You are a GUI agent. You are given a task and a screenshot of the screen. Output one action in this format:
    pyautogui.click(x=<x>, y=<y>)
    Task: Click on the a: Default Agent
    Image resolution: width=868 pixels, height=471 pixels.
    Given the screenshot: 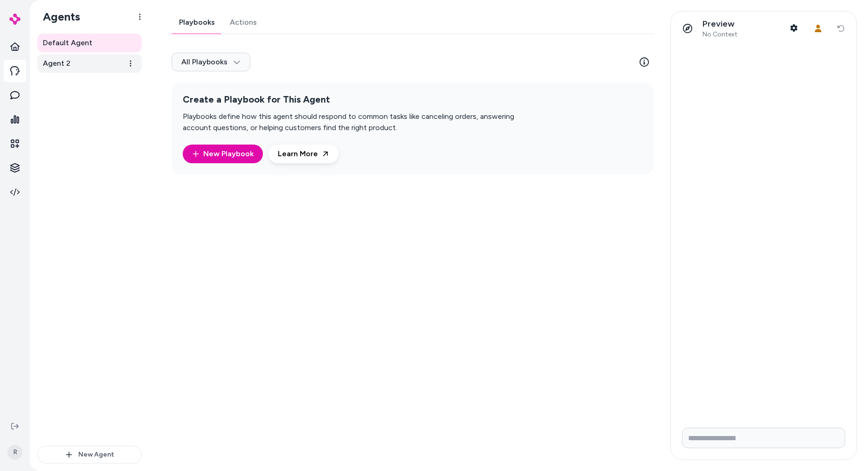 What is the action you would take?
    pyautogui.click(x=89, y=43)
    